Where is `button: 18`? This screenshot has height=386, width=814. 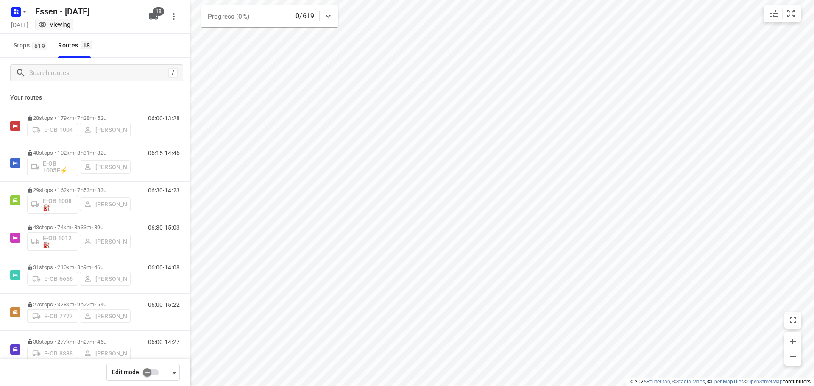 button: 18 is located at coordinates (153, 17).